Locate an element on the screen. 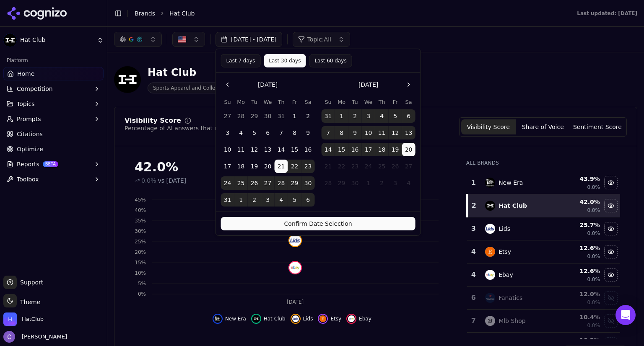 Image resolution: width=644 pixels, height=346 pixels. button: Tuesday, August 5th, 2025 is located at coordinates (254, 132).